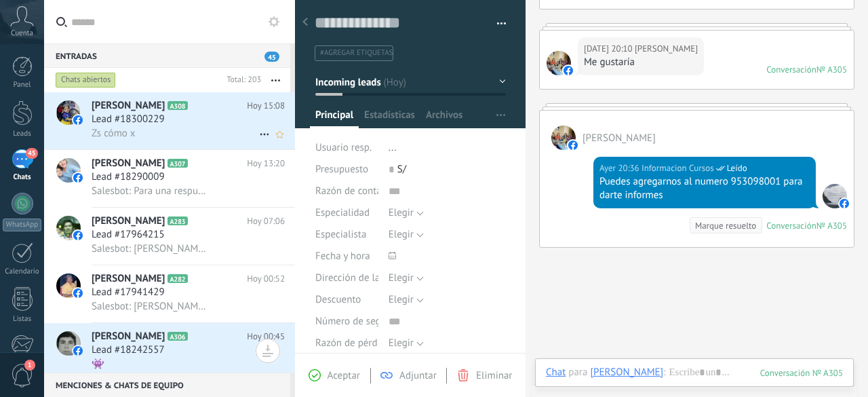 The height and width of the screenshot is (397, 868). What do you see at coordinates (737, 168) in the screenshot?
I see `span: Leído` at bounding box center [737, 168].